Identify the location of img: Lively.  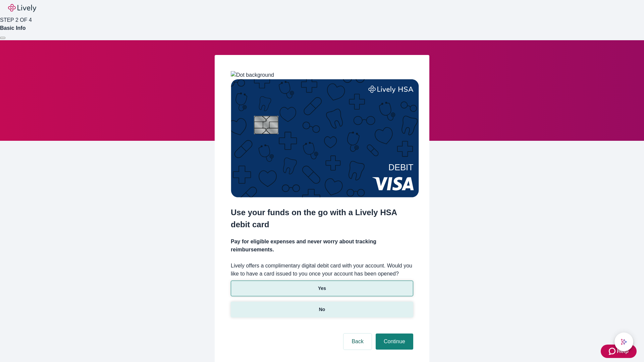
(22, 8).